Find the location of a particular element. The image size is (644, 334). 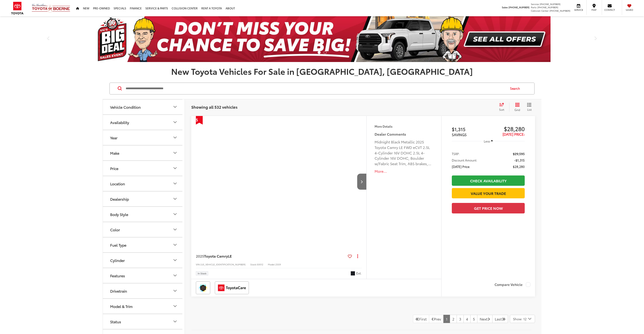

i: Last Page is located at coordinates (504, 319).